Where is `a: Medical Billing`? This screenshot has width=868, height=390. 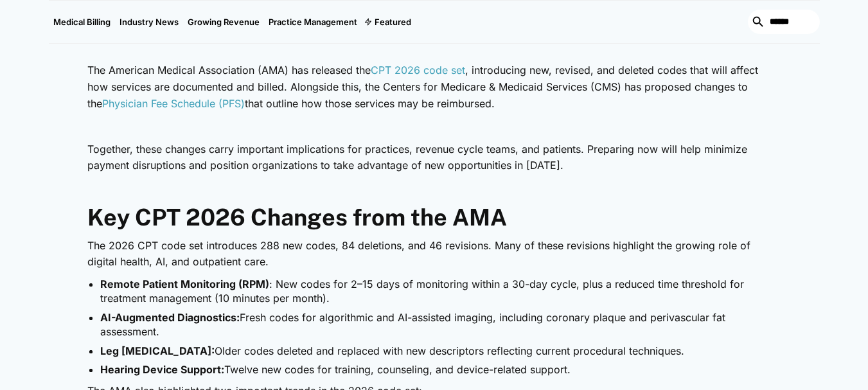
a: Medical Billing is located at coordinates (82, 22).